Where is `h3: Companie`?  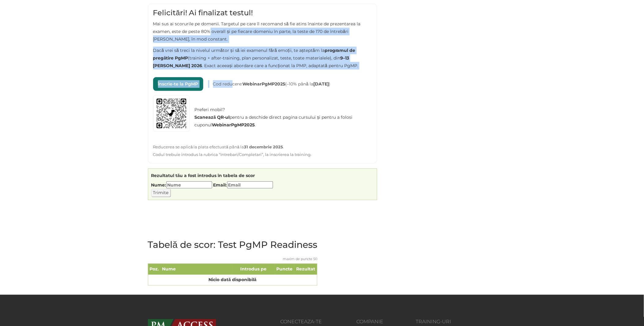 h3: Companie is located at coordinates (381, 322).